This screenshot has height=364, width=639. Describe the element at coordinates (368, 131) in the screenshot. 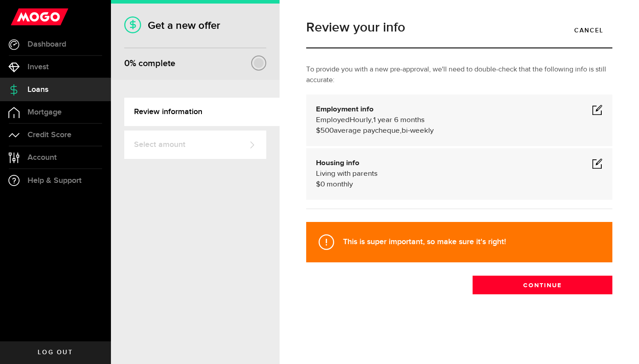

I see `span: average paycheque,` at that location.